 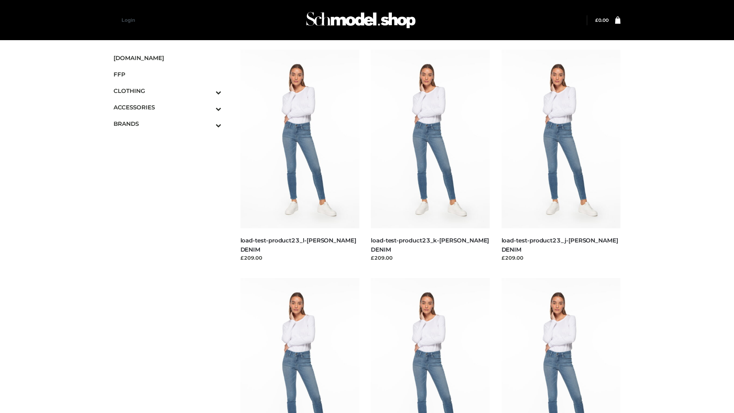 What do you see at coordinates (128, 20) in the screenshot?
I see `a: Login` at bounding box center [128, 20].